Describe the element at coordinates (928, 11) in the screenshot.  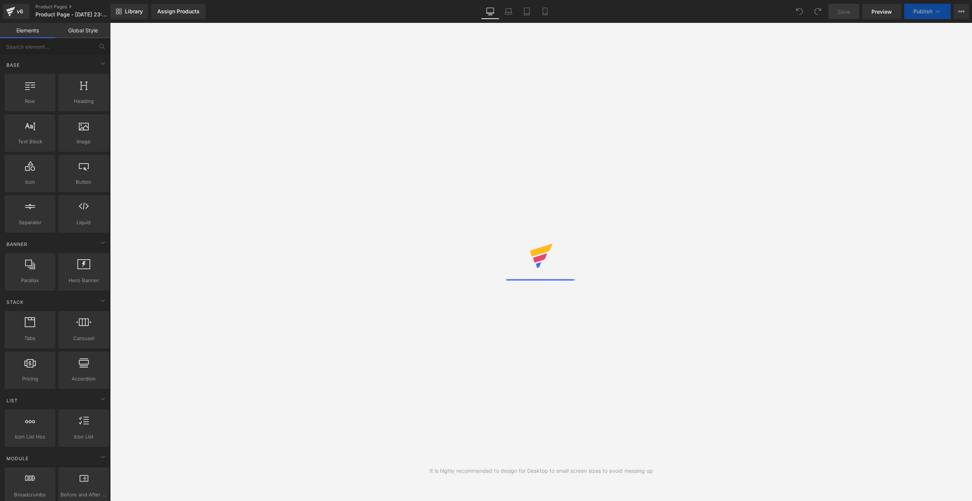
I see `button: Publish` at that location.